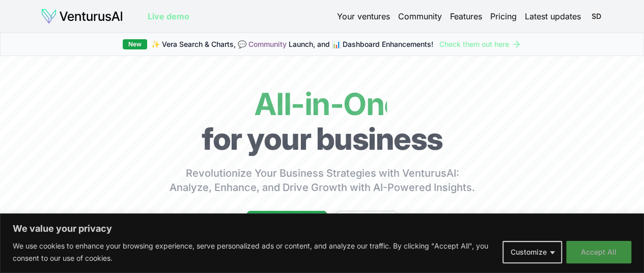  What do you see at coordinates (596, 16) in the screenshot?
I see `button: SD` at bounding box center [596, 16].